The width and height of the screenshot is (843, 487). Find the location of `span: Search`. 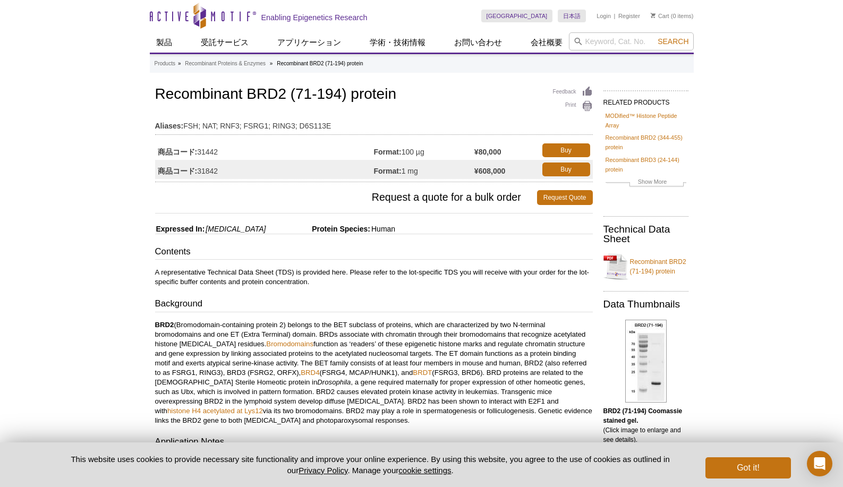

span: Search is located at coordinates (673, 41).